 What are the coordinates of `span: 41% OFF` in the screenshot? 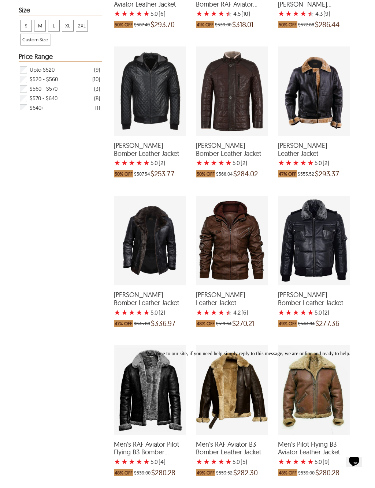 It's located at (205, 25).